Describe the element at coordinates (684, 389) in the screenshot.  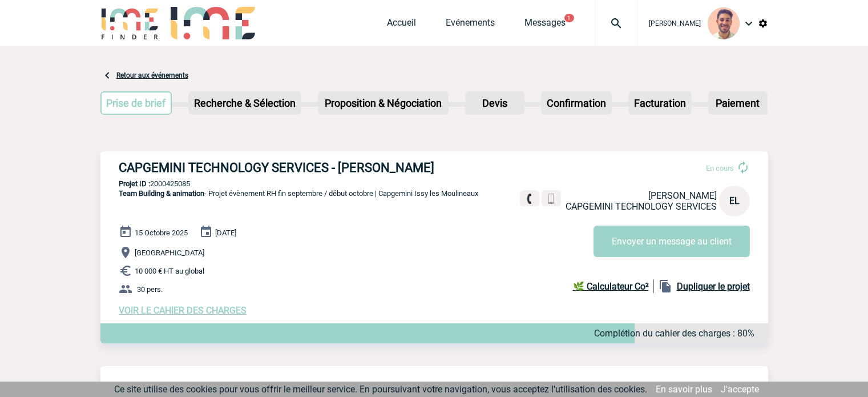
I see `a: En savoir plus` at that location.